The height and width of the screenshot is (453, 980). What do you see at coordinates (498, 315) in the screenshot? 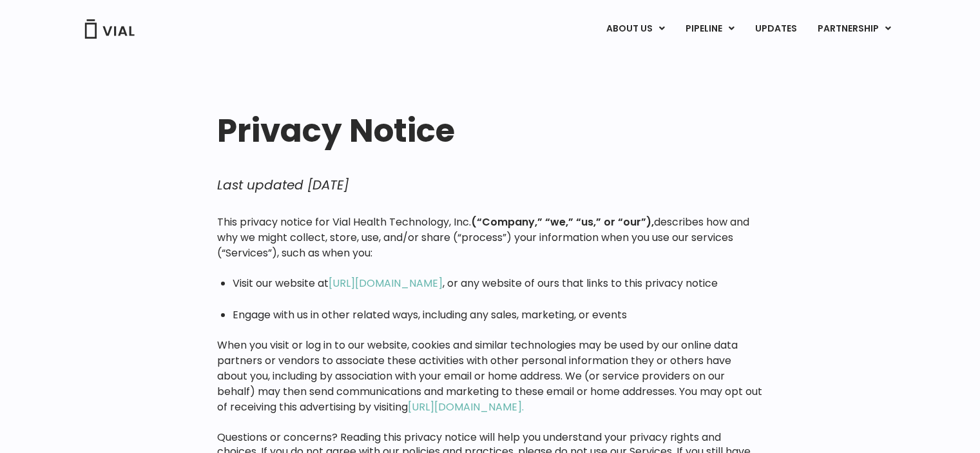
I see `li: Engage with us in other related ways, including any sales, marketing, or events` at bounding box center [498, 315].